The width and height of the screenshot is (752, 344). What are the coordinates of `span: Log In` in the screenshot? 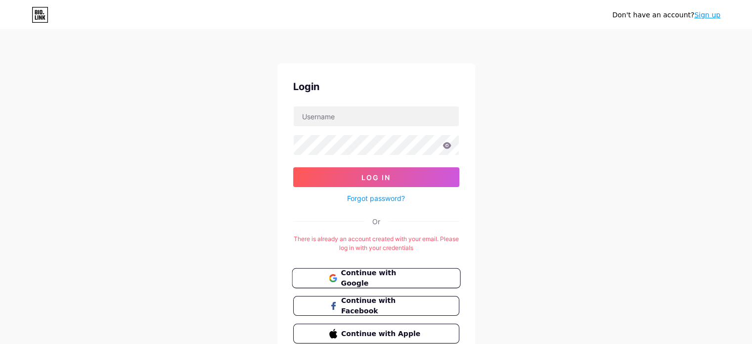 It's located at (376, 177).